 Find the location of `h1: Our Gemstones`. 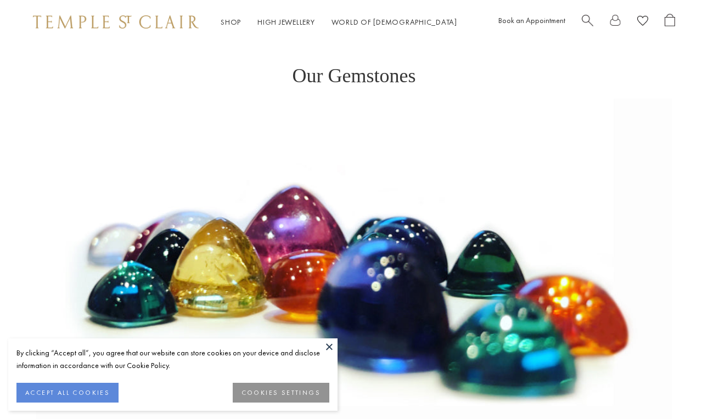

h1: Our Gemstones is located at coordinates (354, 65).